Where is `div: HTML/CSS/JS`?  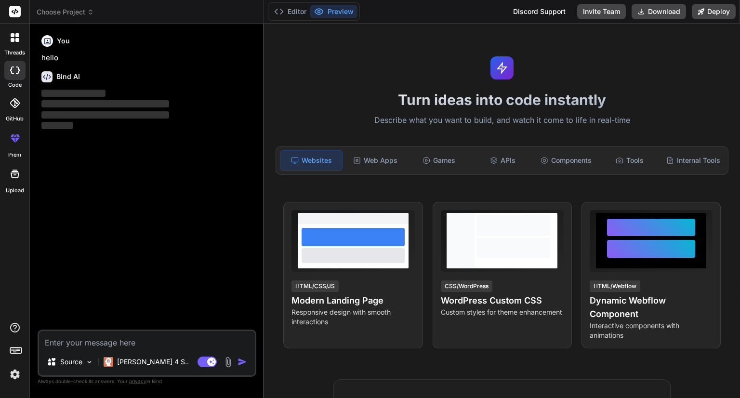
div: HTML/CSS/JS is located at coordinates (315, 286).